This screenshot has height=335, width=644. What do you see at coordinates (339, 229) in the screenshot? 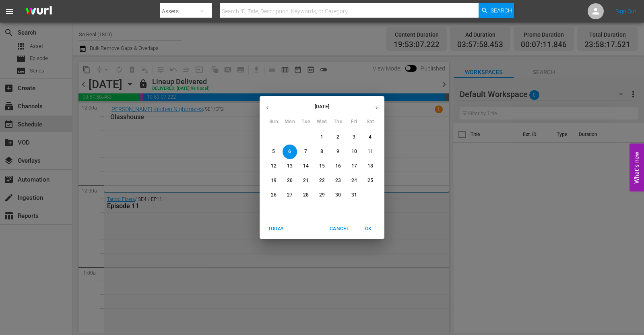
I see `button: Cancel` at bounding box center [339, 229].